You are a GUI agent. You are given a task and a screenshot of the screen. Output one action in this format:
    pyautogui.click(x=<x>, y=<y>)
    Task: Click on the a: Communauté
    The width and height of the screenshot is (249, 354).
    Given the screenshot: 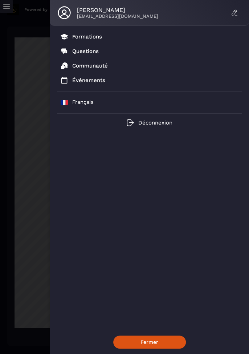 What is the action you would take?
    pyautogui.click(x=84, y=66)
    